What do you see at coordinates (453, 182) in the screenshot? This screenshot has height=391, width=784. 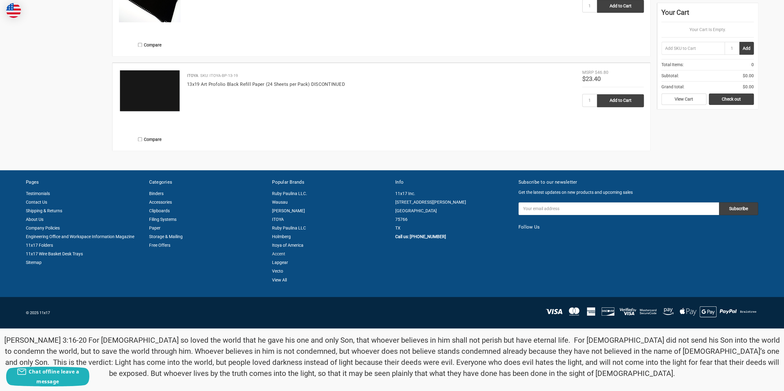 I see `h5: Info` at bounding box center [453, 182].